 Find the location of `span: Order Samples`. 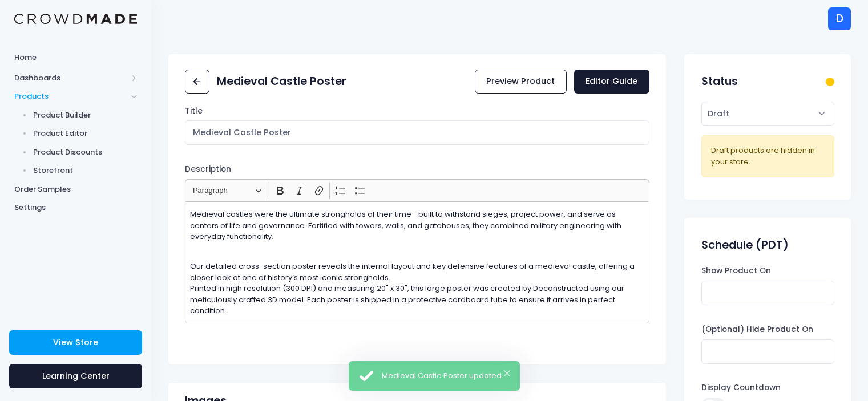

span: Order Samples is located at coordinates (75, 189).